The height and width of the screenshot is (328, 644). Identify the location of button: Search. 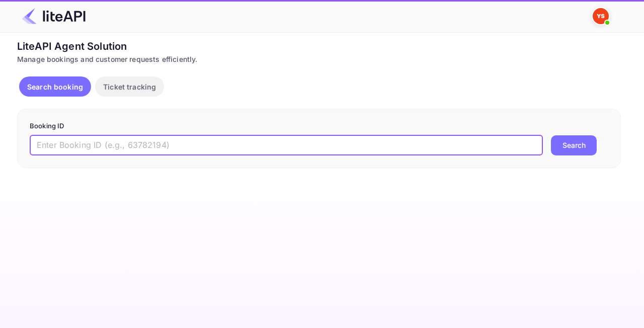
(574, 146).